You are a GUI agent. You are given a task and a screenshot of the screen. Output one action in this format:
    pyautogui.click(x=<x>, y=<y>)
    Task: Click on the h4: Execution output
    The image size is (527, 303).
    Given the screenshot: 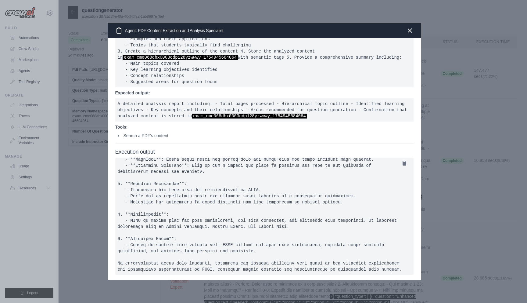 What is the action you would take?
    pyautogui.click(x=264, y=152)
    